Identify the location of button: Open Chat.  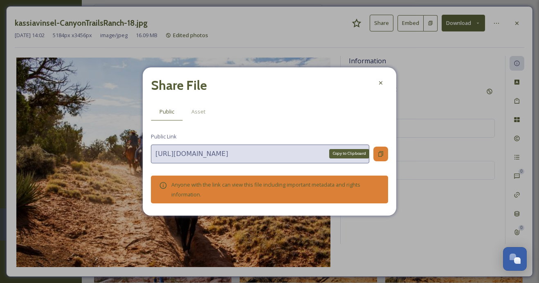
(514, 259).